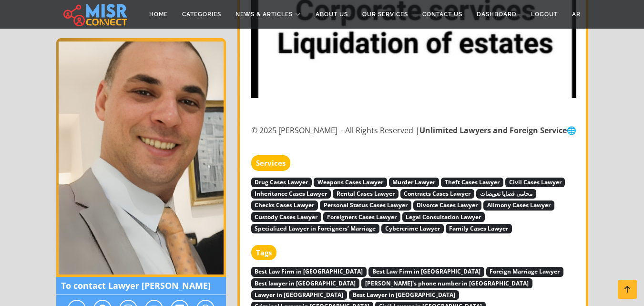  Describe the element at coordinates (362, 216) in the screenshot. I see `a: Foreigners Cases Lawyer` at that location.